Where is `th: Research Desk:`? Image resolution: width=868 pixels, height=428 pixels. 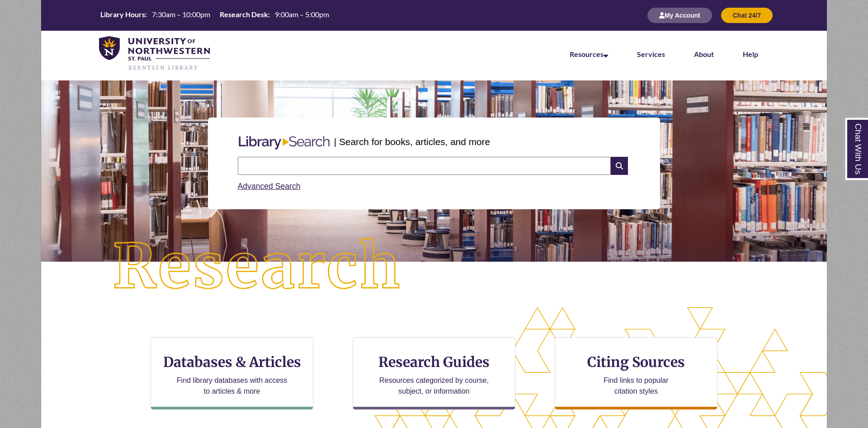 th: Research Desk: is located at coordinates (244, 15).